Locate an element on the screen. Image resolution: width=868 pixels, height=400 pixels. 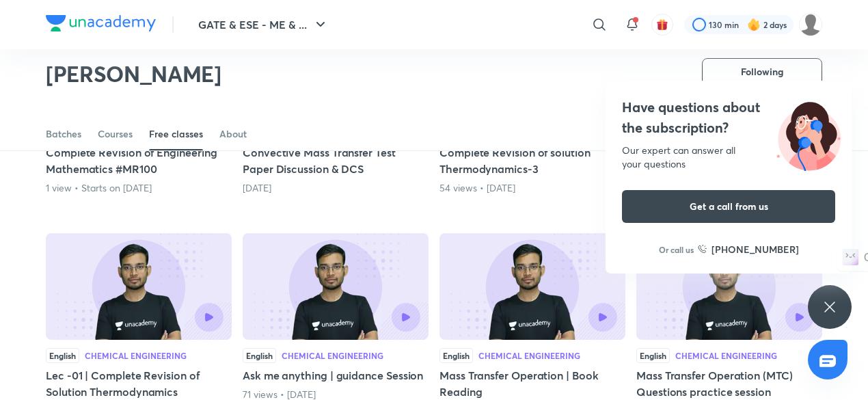
div: 54 views • 8 days ago is located at coordinates (533, 188).